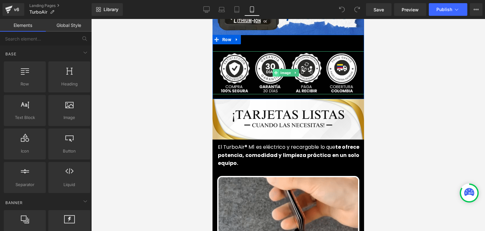 This screenshot has height=231, width=485. What do you see at coordinates (222, 9) in the screenshot?
I see `a: Laptop` at bounding box center [222, 9].